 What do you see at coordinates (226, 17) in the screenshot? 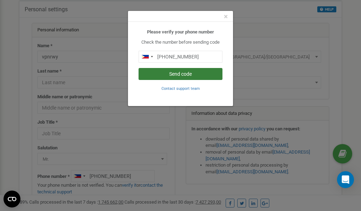
I see `button: Close` at bounding box center [226, 17].